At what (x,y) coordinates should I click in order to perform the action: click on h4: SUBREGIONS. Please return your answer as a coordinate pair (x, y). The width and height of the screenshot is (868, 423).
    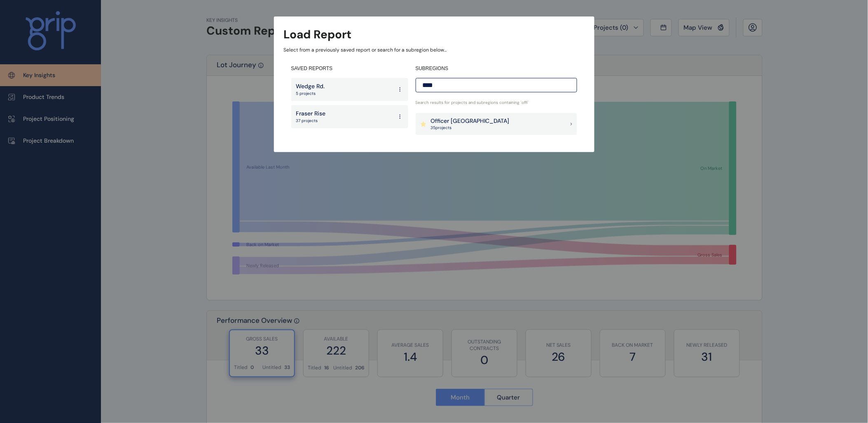
    Looking at the image, I should click on (496, 69).